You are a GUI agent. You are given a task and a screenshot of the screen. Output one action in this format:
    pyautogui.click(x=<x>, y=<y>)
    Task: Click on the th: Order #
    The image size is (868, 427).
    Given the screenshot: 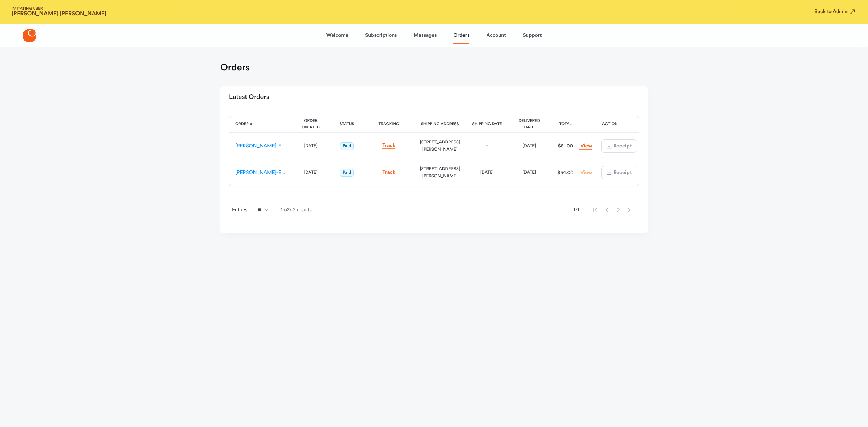 What is the action you would take?
    pyautogui.click(x=260, y=124)
    